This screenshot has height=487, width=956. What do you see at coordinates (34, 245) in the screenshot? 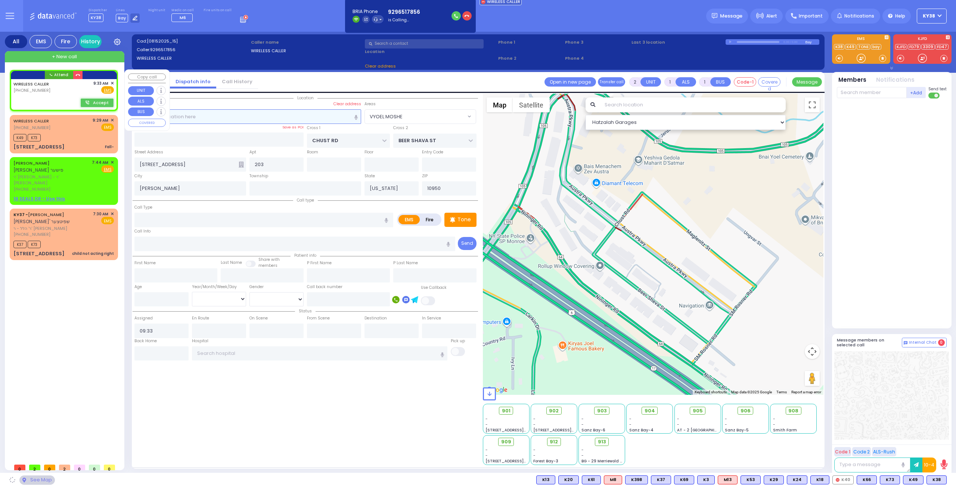
I see `span: K73` at bounding box center [34, 245].